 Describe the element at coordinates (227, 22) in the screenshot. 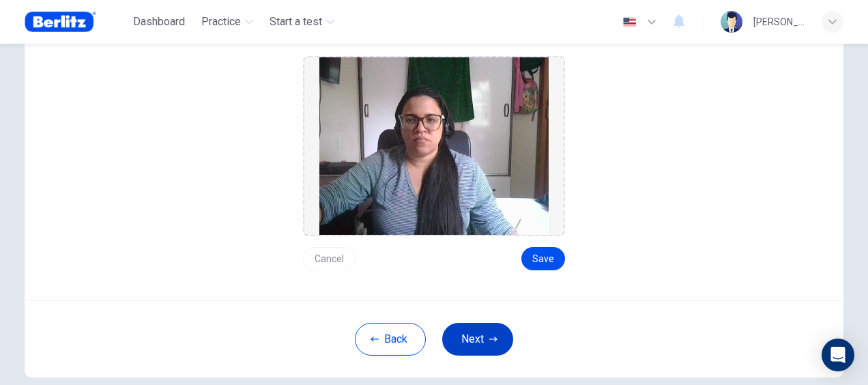

I see `button: Practice` at that location.